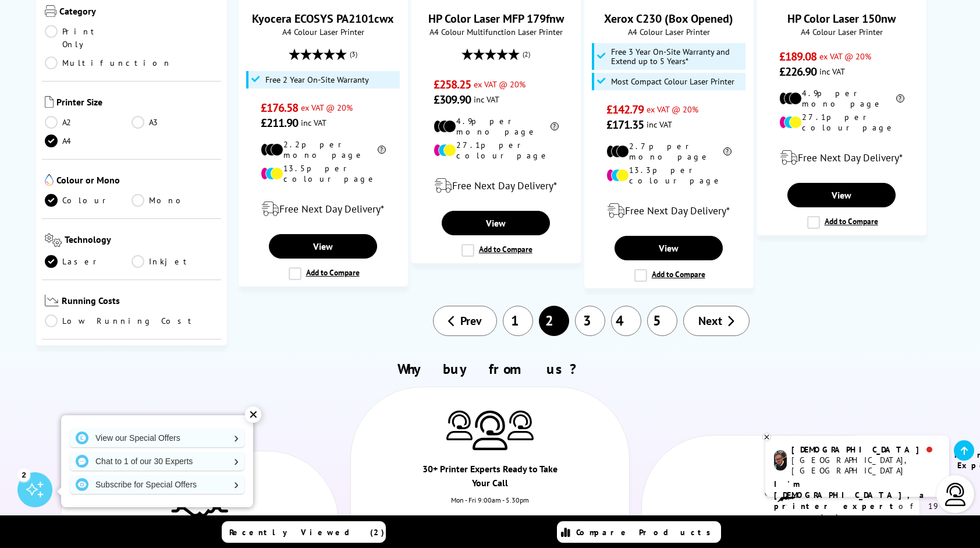 This screenshot has height=548, width=980. I want to click on a: Multifunction, so click(108, 63).